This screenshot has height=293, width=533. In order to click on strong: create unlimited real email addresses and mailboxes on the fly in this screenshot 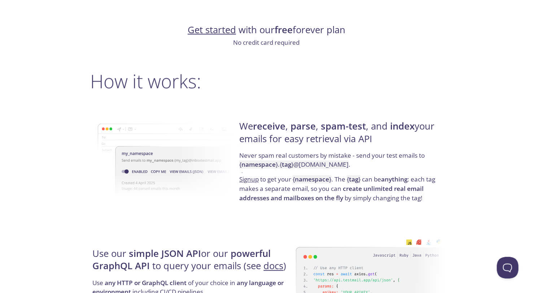, I will do `click(331, 193)`.